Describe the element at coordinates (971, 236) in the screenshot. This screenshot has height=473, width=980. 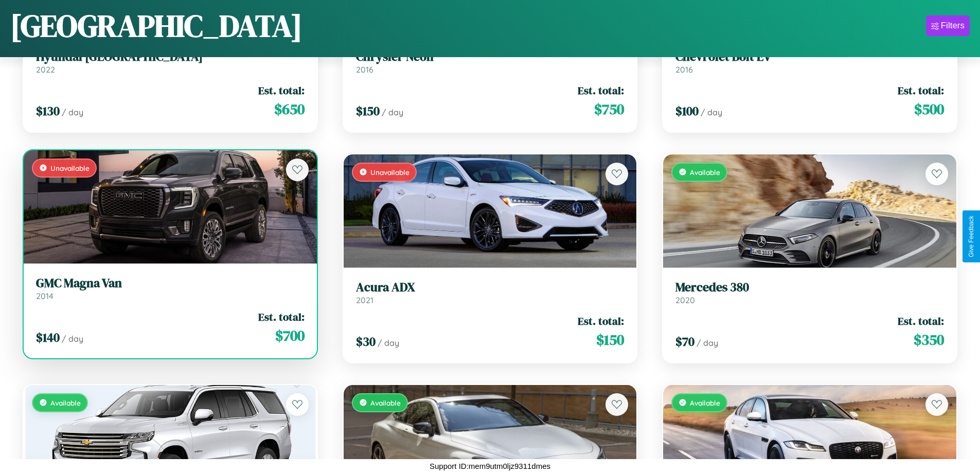
I see `div: Give Feedback` at that location.